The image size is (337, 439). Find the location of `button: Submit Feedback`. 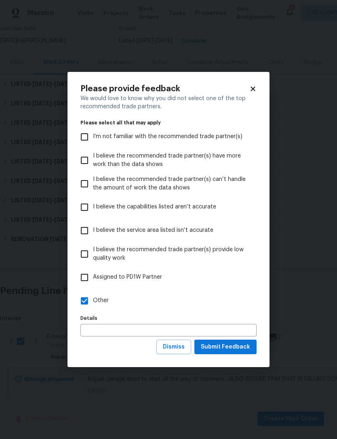

button: Submit Feedback is located at coordinates (225, 347).